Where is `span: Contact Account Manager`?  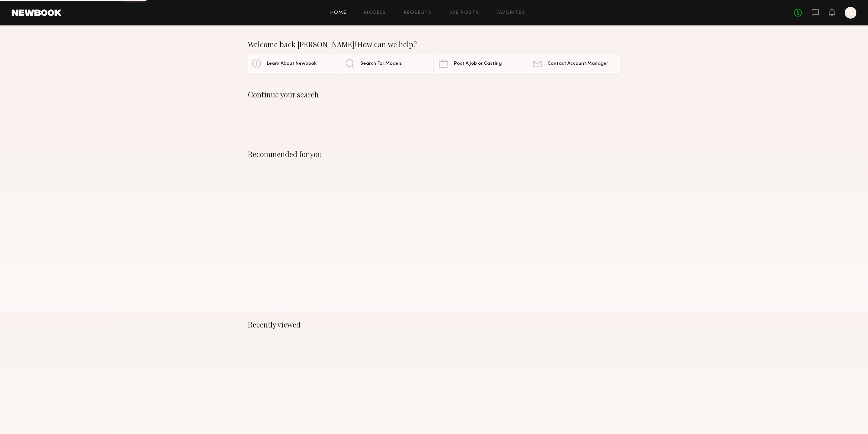
span: Contact Account Manager is located at coordinates (577, 64).